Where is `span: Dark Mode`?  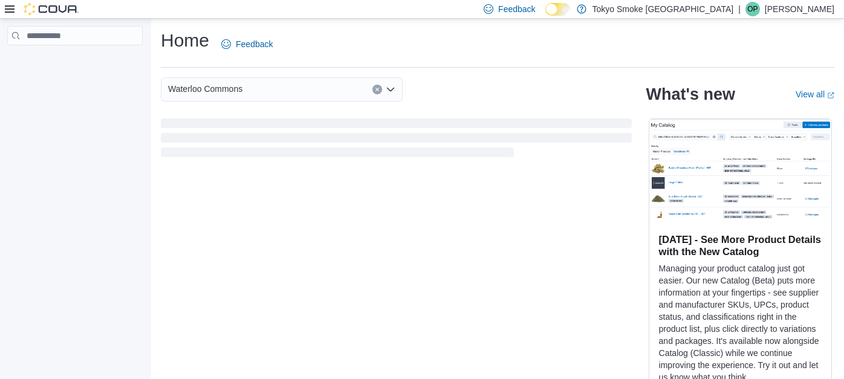 span: Dark Mode is located at coordinates (545, 16).